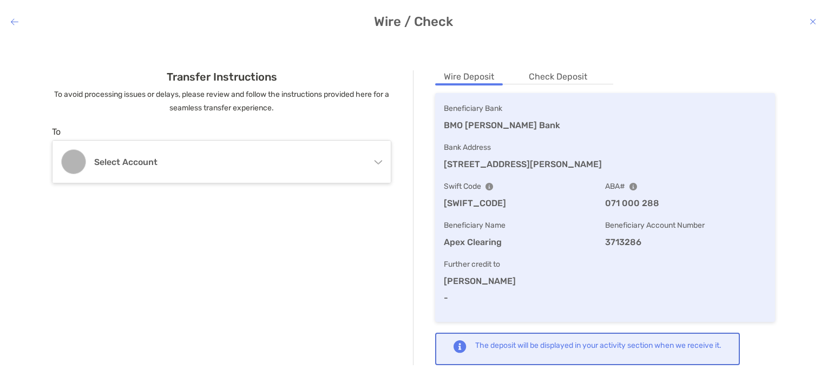 Image resolution: width=827 pixels, height=383 pixels. What do you see at coordinates (685, 203) in the screenshot?
I see `p: 071 000 288` at bounding box center [685, 203].